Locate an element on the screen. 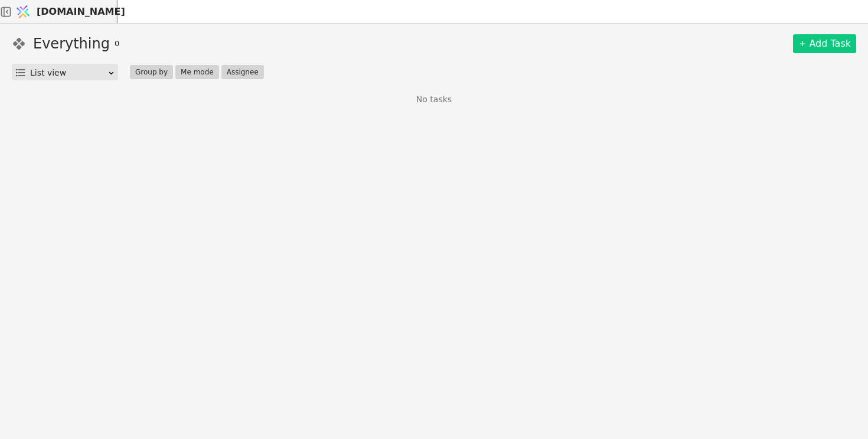 The height and width of the screenshot is (439, 868). p: No tasks is located at coordinates (434, 99).